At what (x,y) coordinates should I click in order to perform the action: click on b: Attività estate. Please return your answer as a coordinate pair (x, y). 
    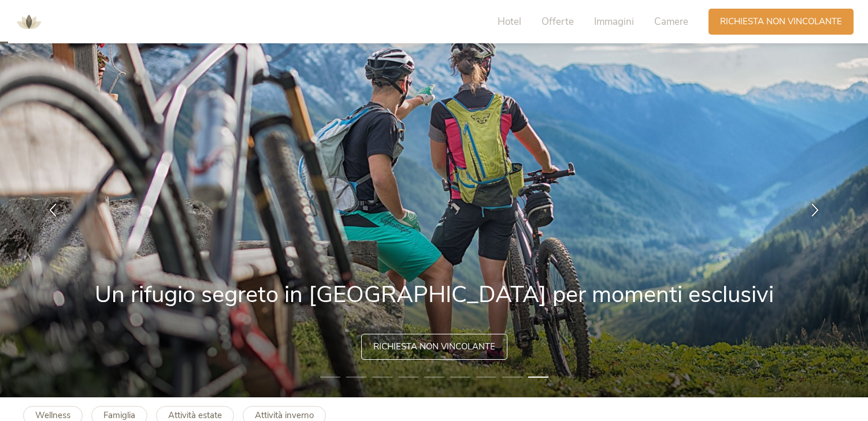
    Looking at the image, I should click on (195, 415).